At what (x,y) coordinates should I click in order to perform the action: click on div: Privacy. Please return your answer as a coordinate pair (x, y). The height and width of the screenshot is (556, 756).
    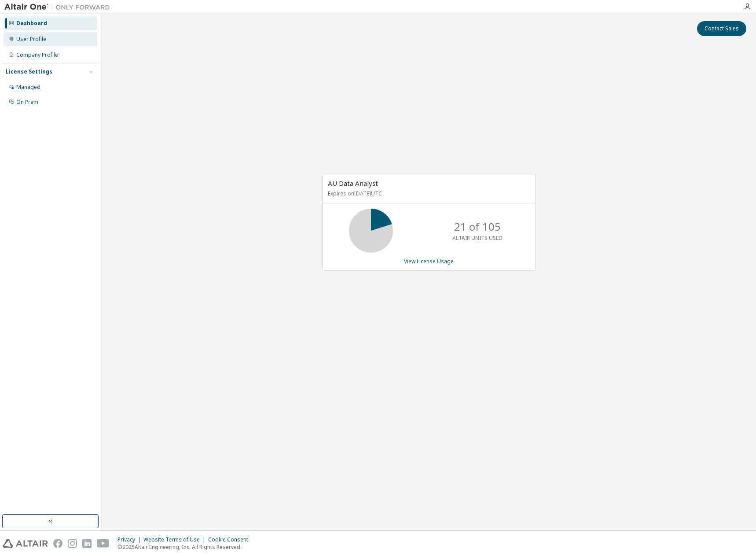
    Looking at the image, I should click on (130, 540).